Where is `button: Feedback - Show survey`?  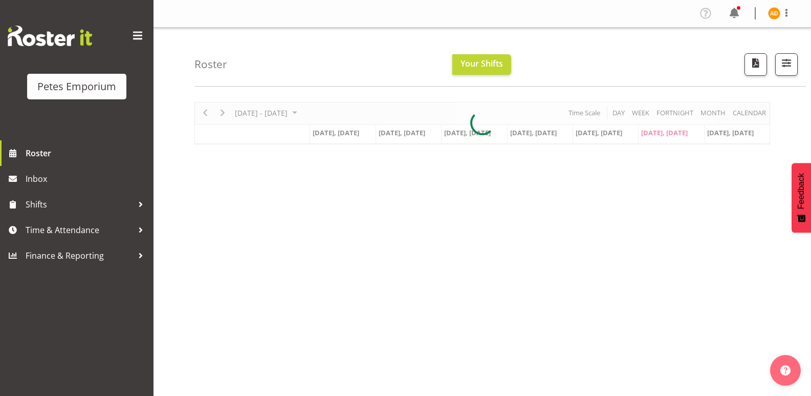 button: Feedback - Show survey is located at coordinates (801, 198).